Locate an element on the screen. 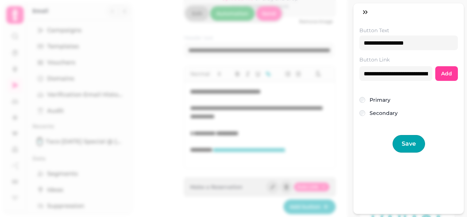  button: Add is located at coordinates (447, 73).